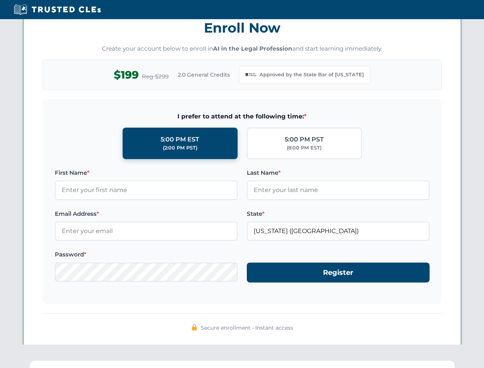 Image resolution: width=484 pixels, height=368 pixels. I want to click on span: Secure enrollment • Instant access, so click(247, 328).